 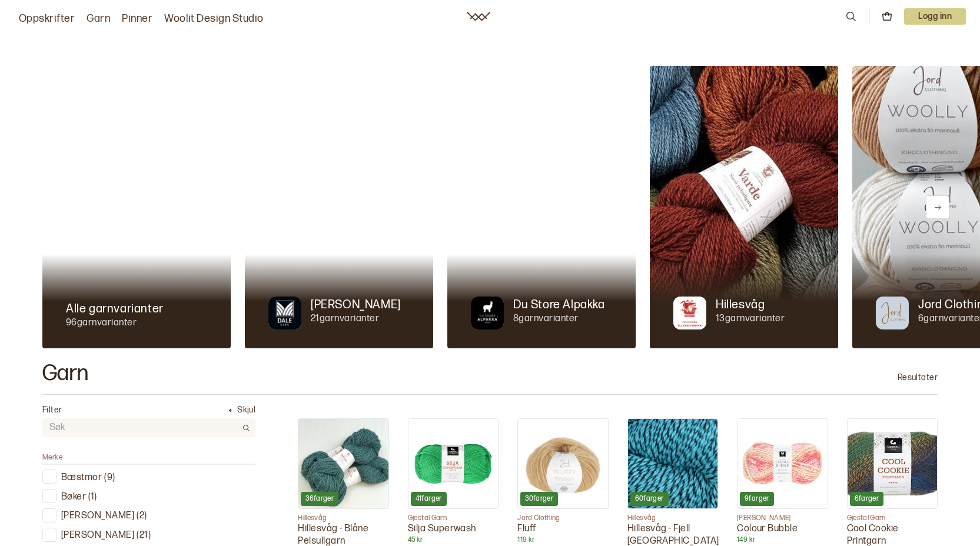 What do you see at coordinates (479, 16) in the screenshot?
I see `a: Woolit` at bounding box center [479, 16].